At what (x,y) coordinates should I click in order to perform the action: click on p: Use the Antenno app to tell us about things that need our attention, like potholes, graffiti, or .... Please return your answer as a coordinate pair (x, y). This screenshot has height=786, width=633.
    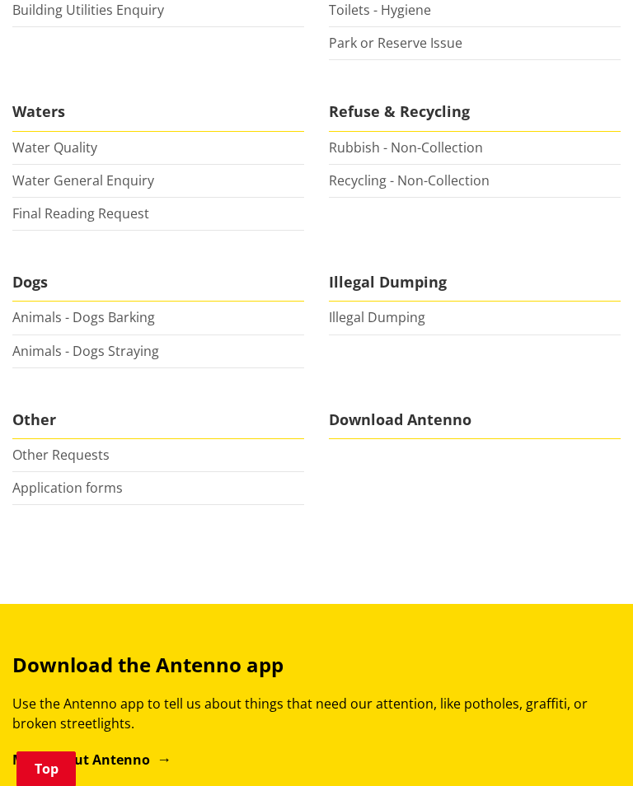
    Looking at the image, I should click on (317, 714).